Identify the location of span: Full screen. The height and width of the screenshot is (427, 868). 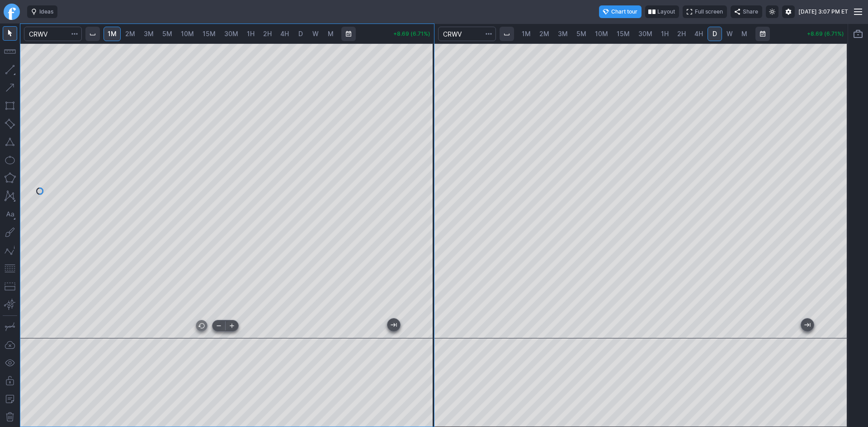
(709, 12).